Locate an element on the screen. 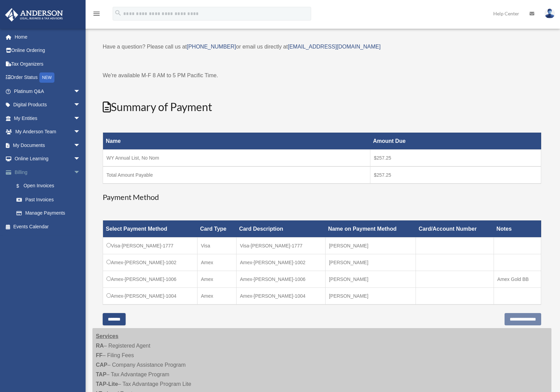 This screenshot has height=392, width=560. a: Past Invoices is located at coordinates (50, 200).